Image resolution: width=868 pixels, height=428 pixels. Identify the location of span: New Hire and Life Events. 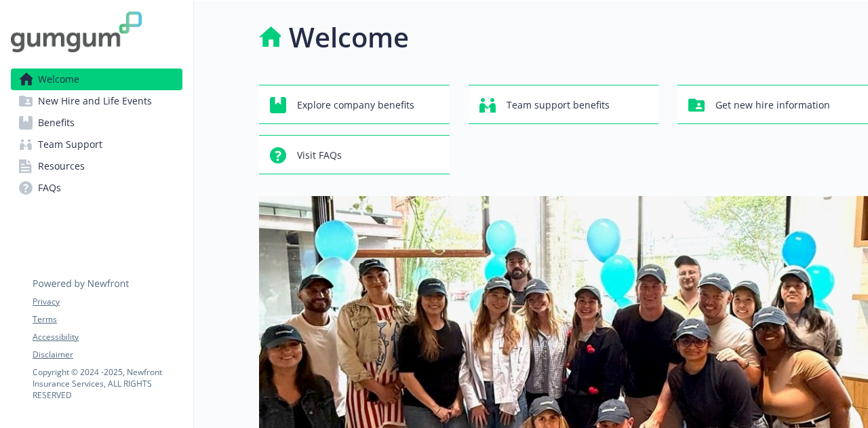
(95, 101).